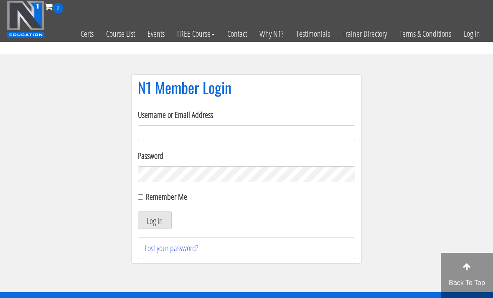 The image size is (493, 298). I want to click on a: 0, so click(54, 6).